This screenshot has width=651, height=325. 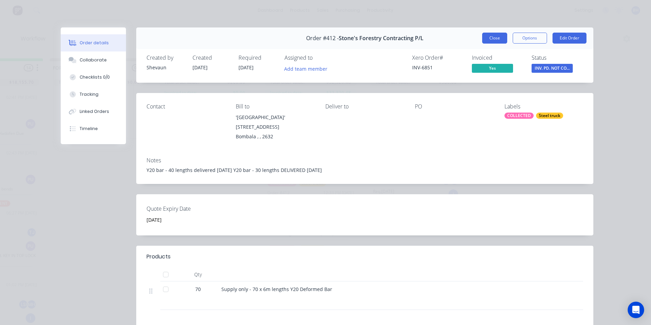 What do you see at coordinates (93, 60) in the screenshot?
I see `button: Collaborate` at bounding box center [93, 60].